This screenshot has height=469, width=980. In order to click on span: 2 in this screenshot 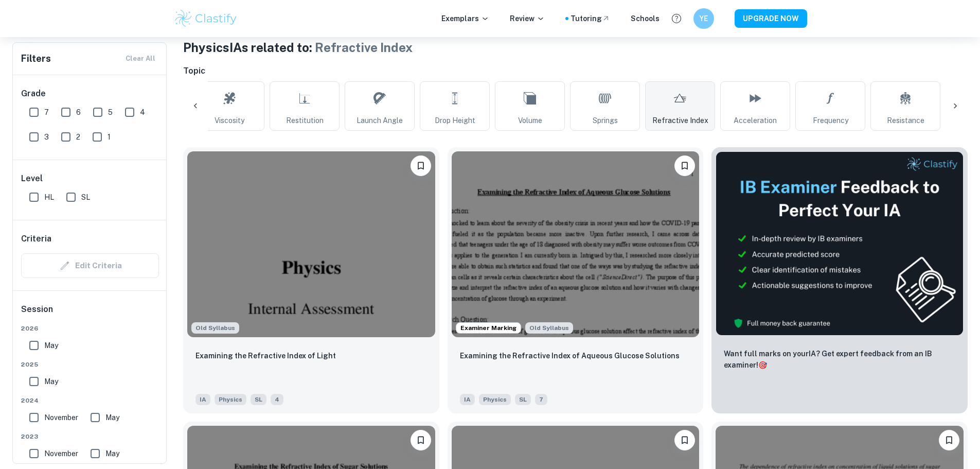, I will do `click(78, 137)`.